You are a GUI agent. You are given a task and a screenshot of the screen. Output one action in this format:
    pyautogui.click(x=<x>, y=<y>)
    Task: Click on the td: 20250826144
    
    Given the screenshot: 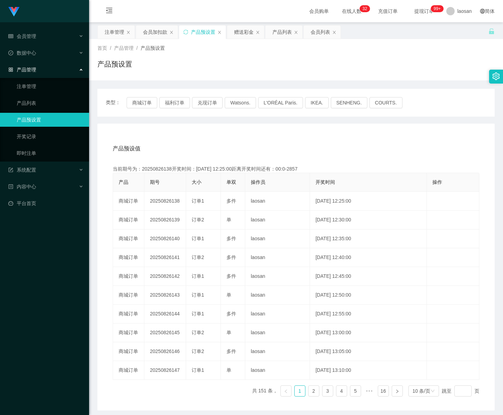 What is the action you would take?
    pyautogui.click(x=165, y=314)
    